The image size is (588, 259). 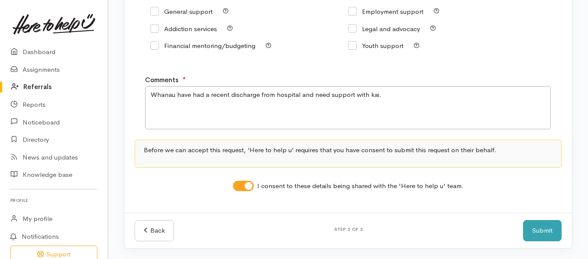 What do you see at coordinates (386, 11) in the screenshot?
I see `label: Employment support` at bounding box center [386, 11].